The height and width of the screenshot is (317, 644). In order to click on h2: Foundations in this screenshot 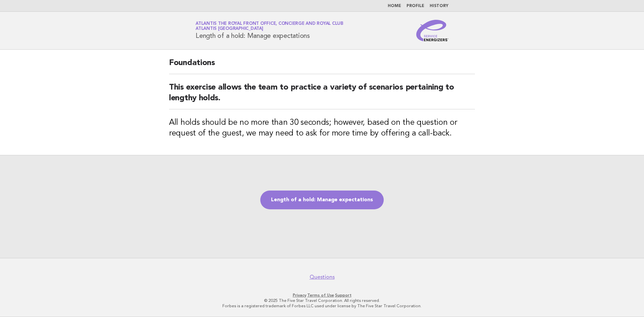, I will do `click(322, 66)`.